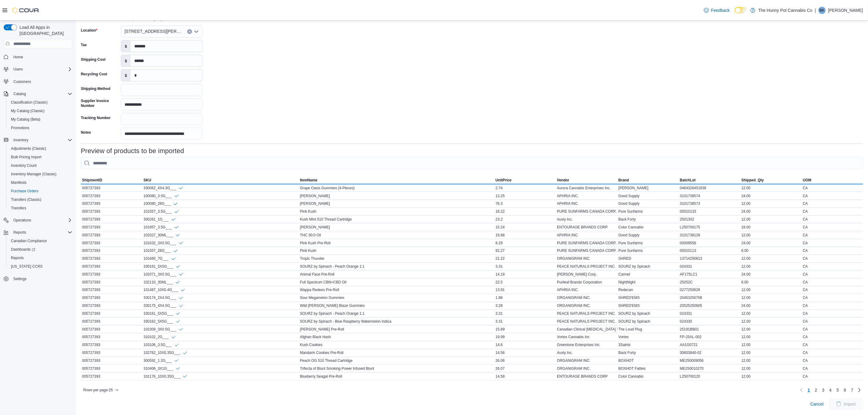 Image resolution: width=868 pixels, height=415 pixels. I want to click on button: UnitPrice, so click(525, 180).